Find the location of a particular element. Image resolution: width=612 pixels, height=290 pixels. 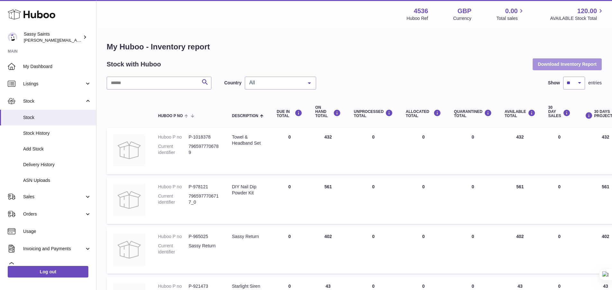

span: My Dashboard is located at coordinates (57, 66).